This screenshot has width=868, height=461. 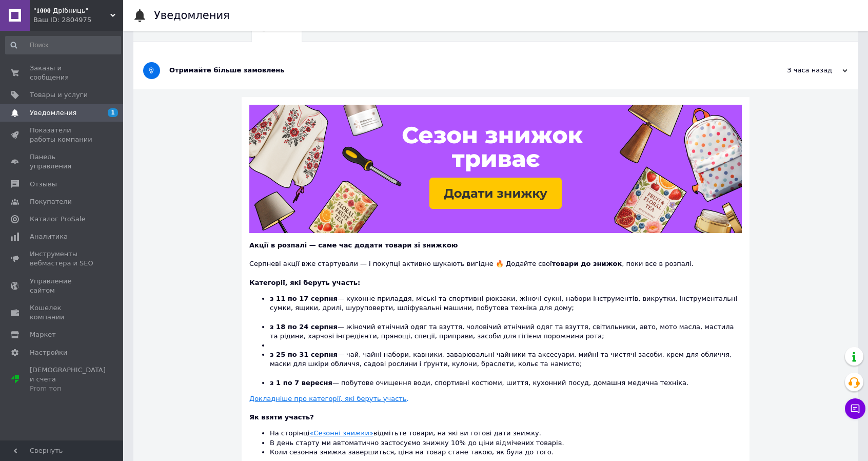 What do you see at coordinates (506, 433) in the screenshot?
I see `li: На сторінці відмітьте товари, на які ви готові дати знижку.` at bounding box center [506, 433].